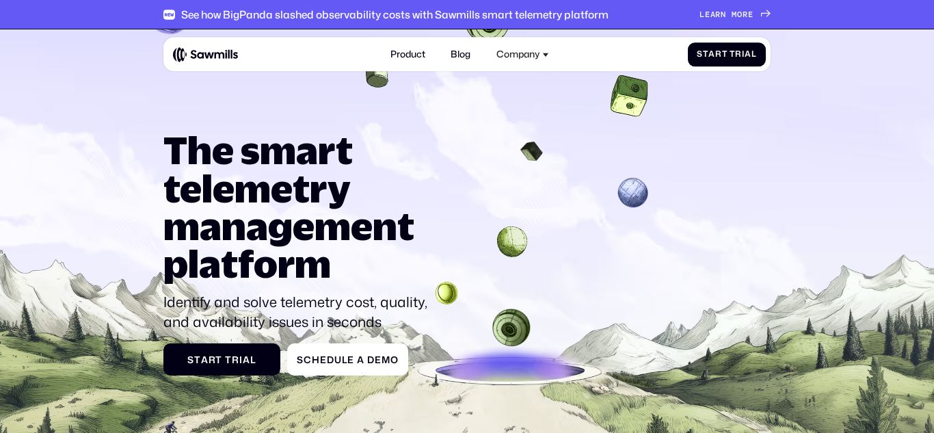  Describe the element at coordinates (330, 360) in the screenshot. I see `span: d` at that location.